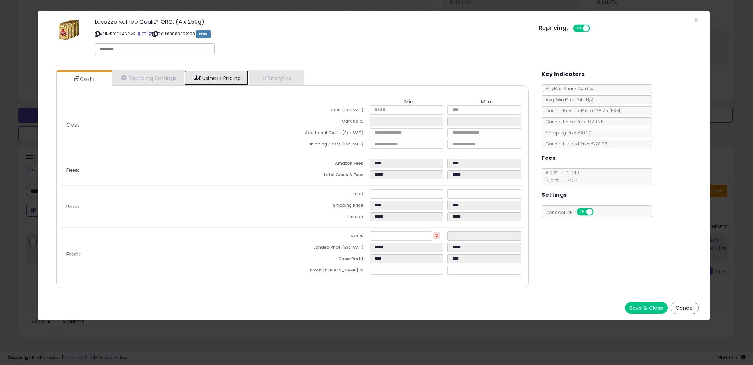  Describe the element at coordinates (331, 206) in the screenshot. I see `td: Shipping Price` at that location.